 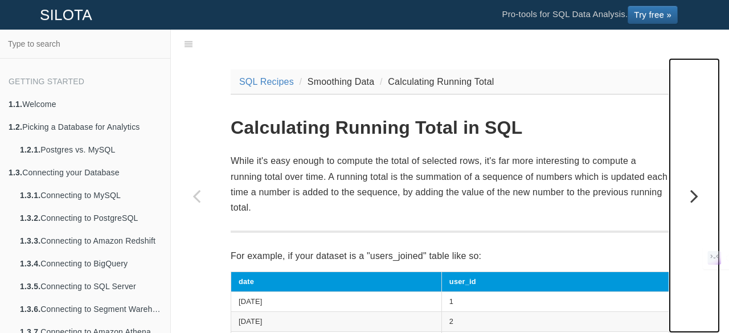 What do you see at coordinates (555, 321) in the screenshot?
I see `td: 2` at bounding box center [555, 321].